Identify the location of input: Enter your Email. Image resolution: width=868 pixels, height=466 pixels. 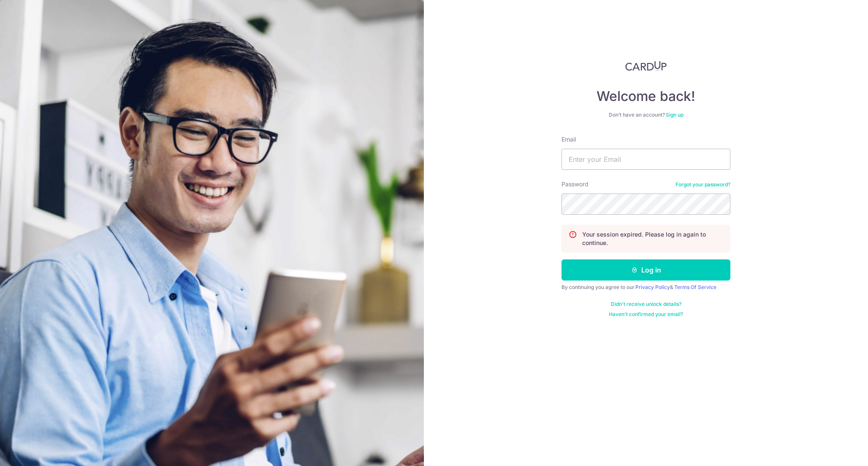
(646, 160).